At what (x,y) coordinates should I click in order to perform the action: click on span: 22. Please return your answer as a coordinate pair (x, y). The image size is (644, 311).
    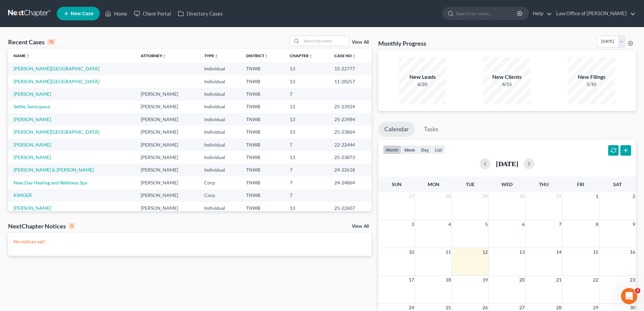
    Looking at the image, I should click on (596, 280).